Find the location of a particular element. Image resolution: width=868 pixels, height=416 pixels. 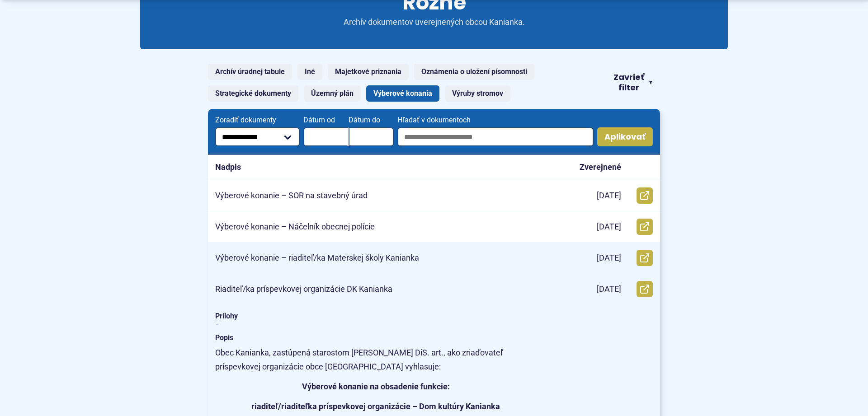

a: Archív úradnej tabule is located at coordinates (250, 72).